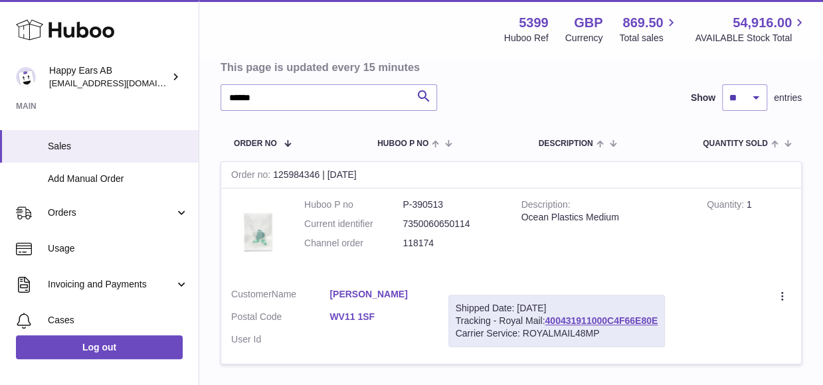 The width and height of the screenshot is (823, 385). I want to click on a: Log out, so click(99, 347).